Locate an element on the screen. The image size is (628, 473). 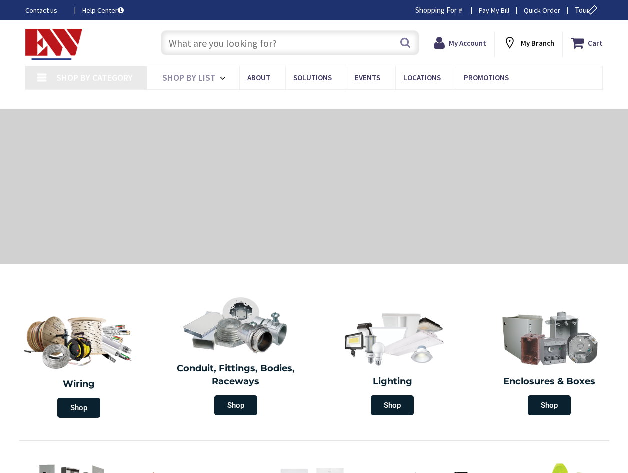
div: My Branch is located at coordinates (528, 43).